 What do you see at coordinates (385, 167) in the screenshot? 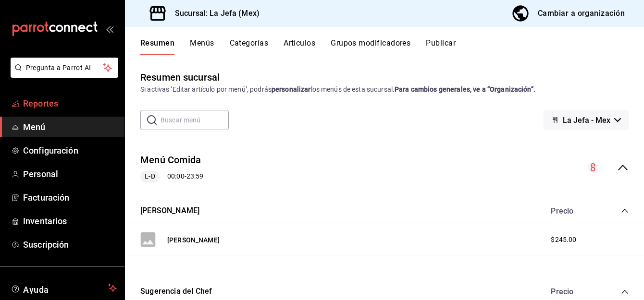
I see `div: collapse-menu-row` at bounding box center [385, 167].